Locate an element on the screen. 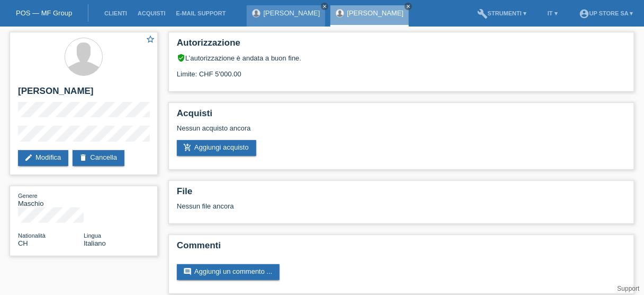 The image size is (644, 295). div: Nessun acquisto ancora is located at coordinates (401, 132).